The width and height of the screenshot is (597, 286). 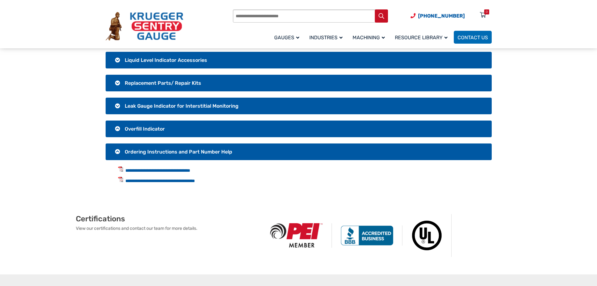 What do you see at coordinates (287, 37) in the screenshot?
I see `span: Gauges` at bounding box center [287, 37].